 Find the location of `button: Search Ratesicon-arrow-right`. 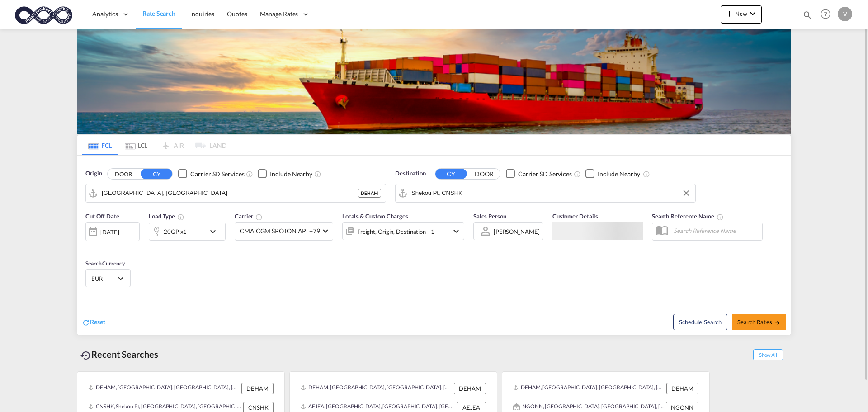

button: Search Ratesicon-arrow-right is located at coordinates (759, 322).